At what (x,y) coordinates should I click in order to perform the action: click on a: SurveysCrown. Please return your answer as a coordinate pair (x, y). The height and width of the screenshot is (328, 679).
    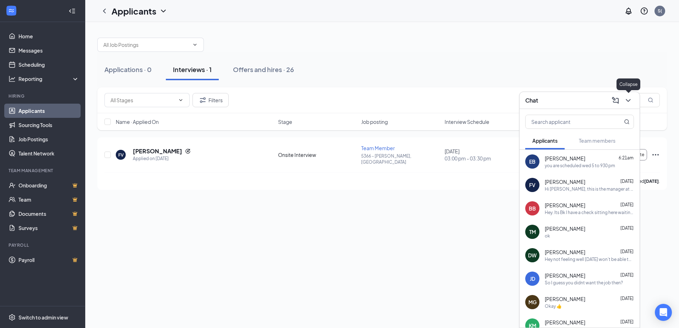
    Looking at the image, I should click on (49, 228).